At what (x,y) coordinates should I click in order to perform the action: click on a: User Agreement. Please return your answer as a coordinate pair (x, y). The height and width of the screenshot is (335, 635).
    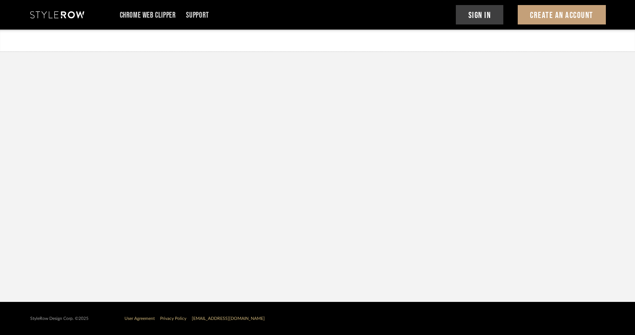
    Looking at the image, I should click on (140, 318).